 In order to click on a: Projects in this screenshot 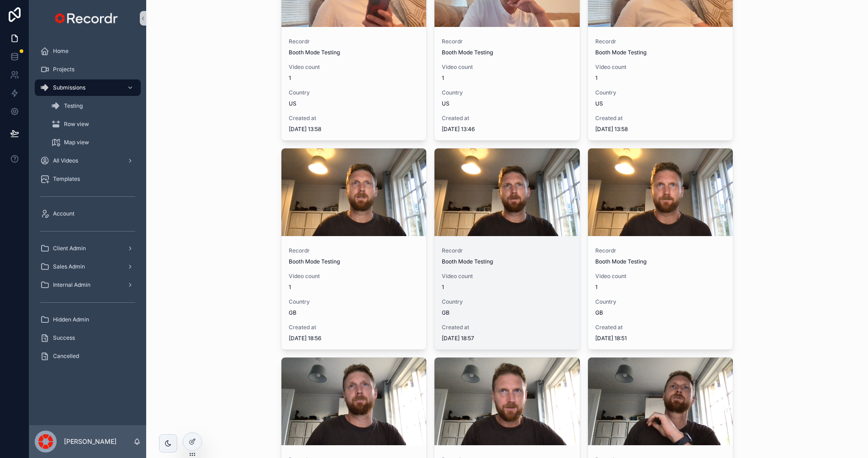, I will do `click(88, 69)`.